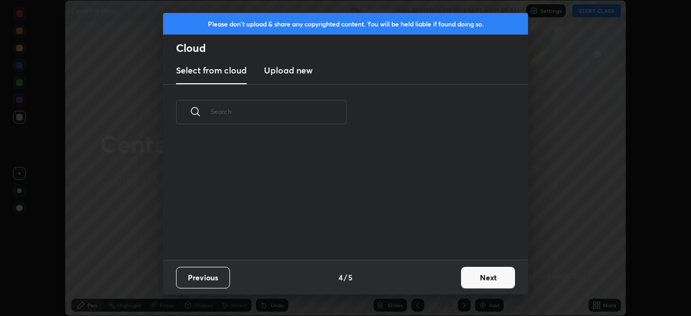  Describe the element at coordinates (352, 48) in the screenshot. I see `h2: Cloud` at that location.